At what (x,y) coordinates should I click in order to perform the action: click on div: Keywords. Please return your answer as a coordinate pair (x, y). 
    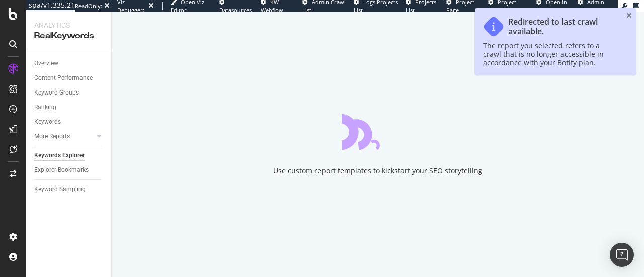
    Looking at the image, I should click on (47, 122).